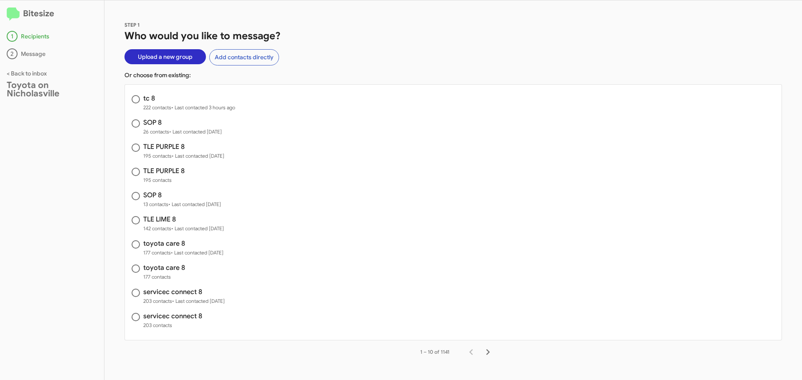  Describe the element at coordinates (52, 89) in the screenshot. I see `div: Toyota on Nicholasville` at that location.